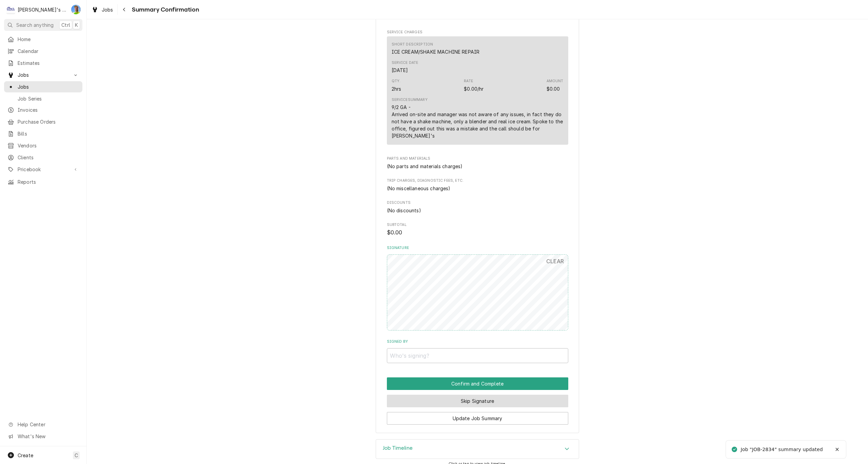 Image resolution: width=868 pixels, height=464 pixels. Describe the element at coordinates (43, 51) in the screenshot. I see `a: Calendar` at that location.